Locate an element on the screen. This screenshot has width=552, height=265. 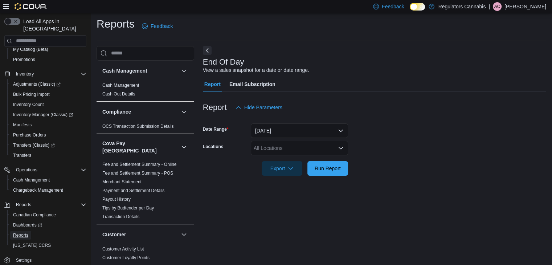
a: Inventory Count is located at coordinates (28, 104).